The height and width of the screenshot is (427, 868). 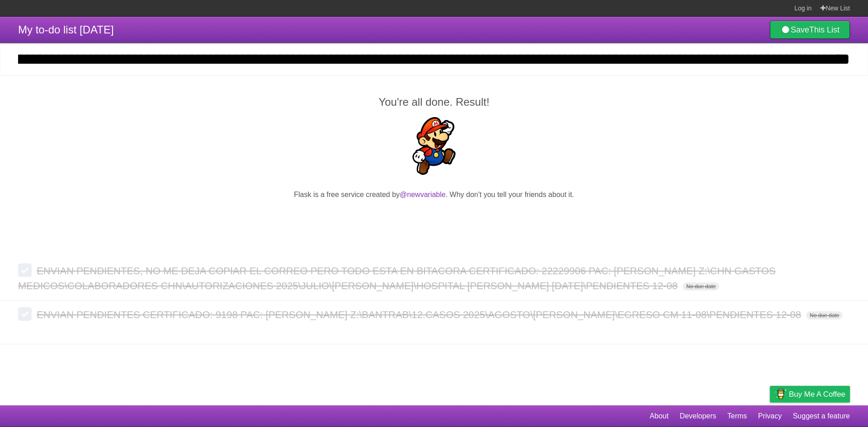 What do you see at coordinates (434, 195) in the screenshot?
I see `p: Flask is a free service created by . Why don't you tell your friends about it.` at bounding box center [434, 195].